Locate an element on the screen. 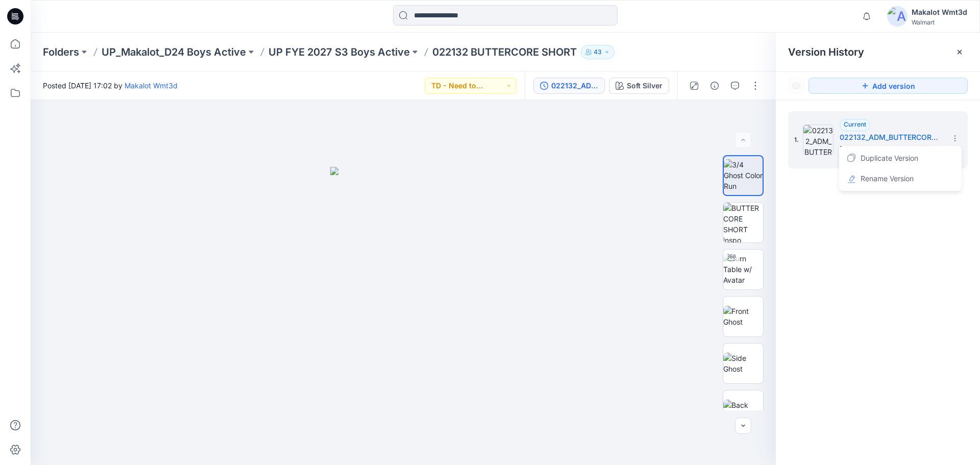 Image resolution: width=980 pixels, height=465 pixels. a: UP_Makalot_D24 Boys Active is located at coordinates (173, 52).